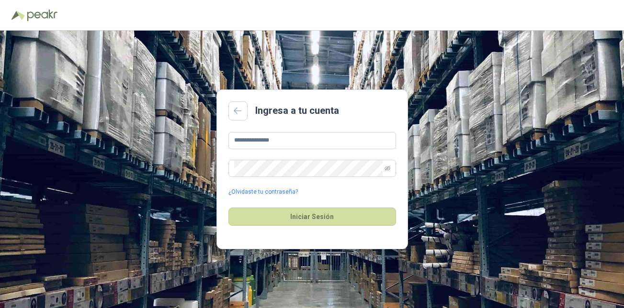 The width and height of the screenshot is (624, 308). I want to click on h2: Ingresa a tu cuenta, so click(297, 111).